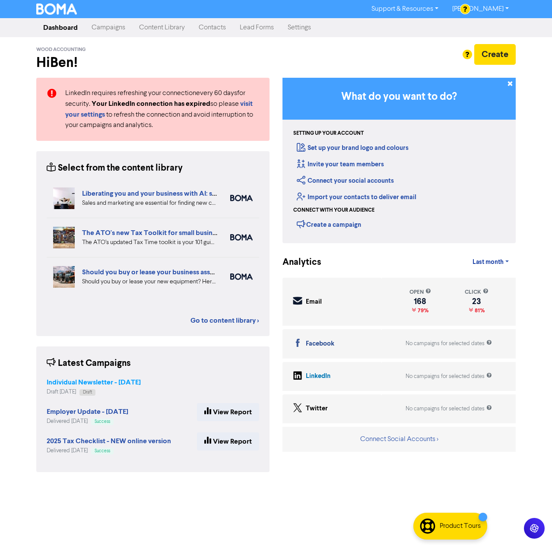 This screenshot has width=552, height=546. I want to click on a: Invite your team members, so click(340, 164).